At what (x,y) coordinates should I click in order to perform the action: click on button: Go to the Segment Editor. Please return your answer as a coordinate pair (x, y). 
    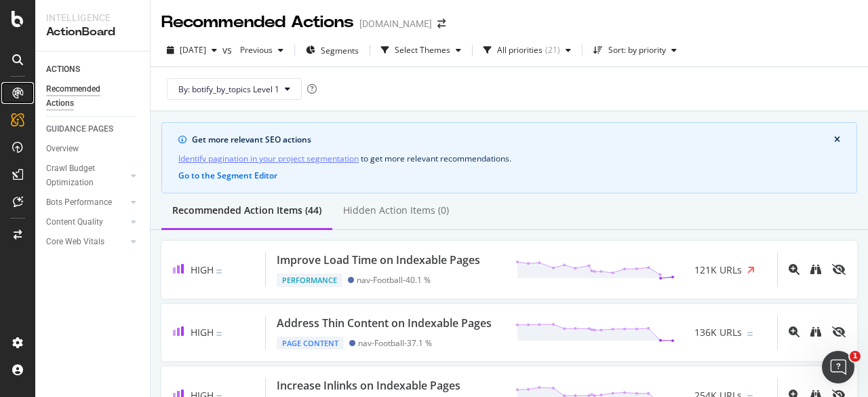
    Looking at the image, I should click on (228, 176).